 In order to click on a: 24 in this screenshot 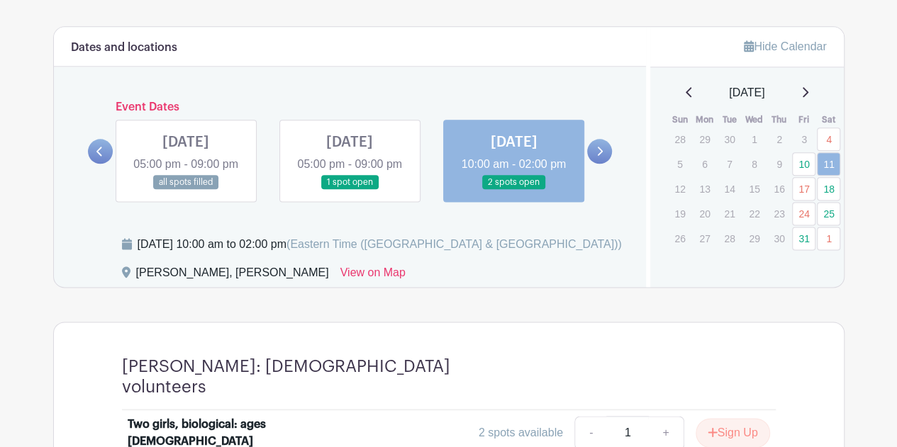, I will do `click(803, 213)`.